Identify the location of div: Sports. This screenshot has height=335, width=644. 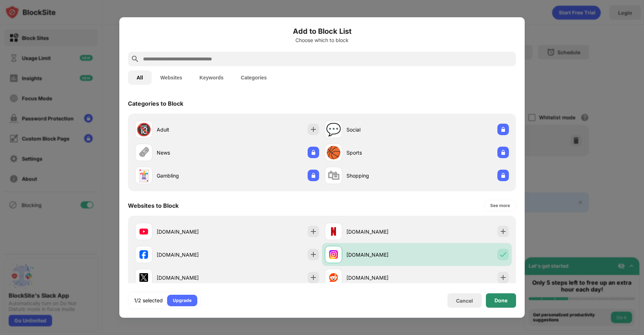
(381, 152).